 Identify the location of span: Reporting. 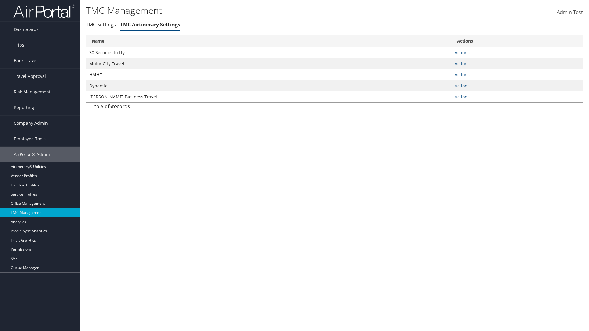
(24, 108).